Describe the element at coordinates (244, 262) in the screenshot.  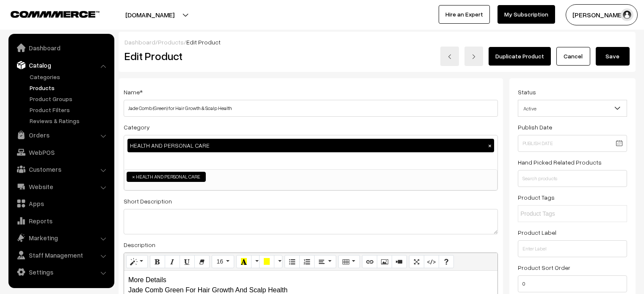
I see `button: Recent Color` at that location.